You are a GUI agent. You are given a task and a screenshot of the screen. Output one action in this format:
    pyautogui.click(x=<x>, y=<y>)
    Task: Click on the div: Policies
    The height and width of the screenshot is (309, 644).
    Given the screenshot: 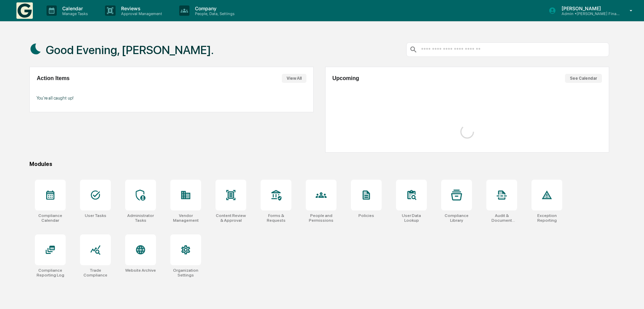 What is the action you would take?
    pyautogui.click(x=366, y=216)
    